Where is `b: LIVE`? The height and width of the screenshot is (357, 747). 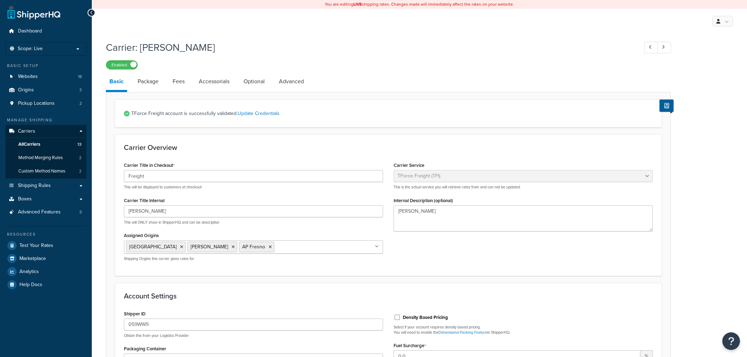
b: LIVE is located at coordinates (358, 4).